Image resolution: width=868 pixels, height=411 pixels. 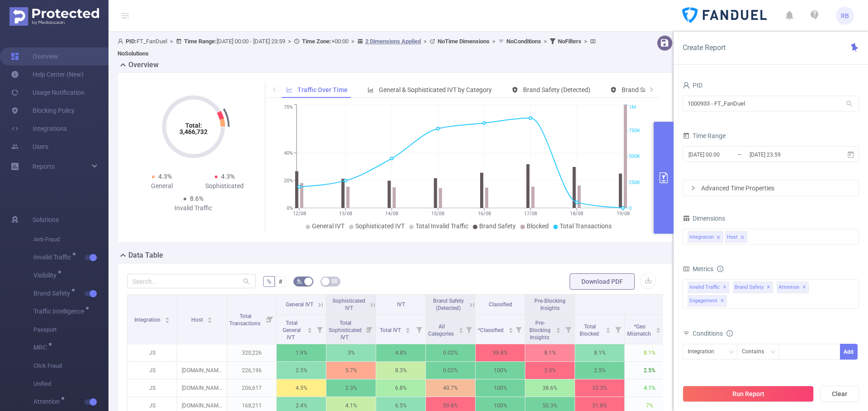 What do you see at coordinates (400, 353) in the screenshot?
I see `p: 4.8%` at bounding box center [400, 353].